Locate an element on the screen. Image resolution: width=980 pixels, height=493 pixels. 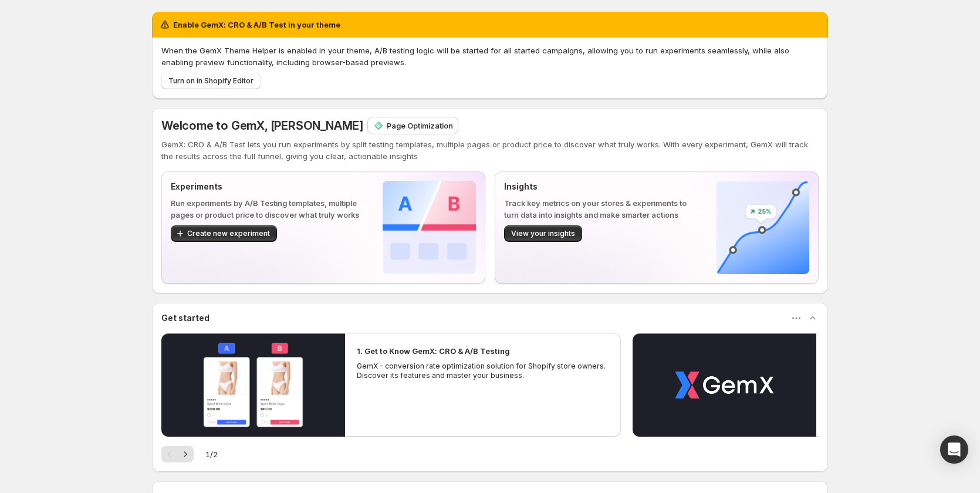
button: Create new experiment is located at coordinates (223, 233).